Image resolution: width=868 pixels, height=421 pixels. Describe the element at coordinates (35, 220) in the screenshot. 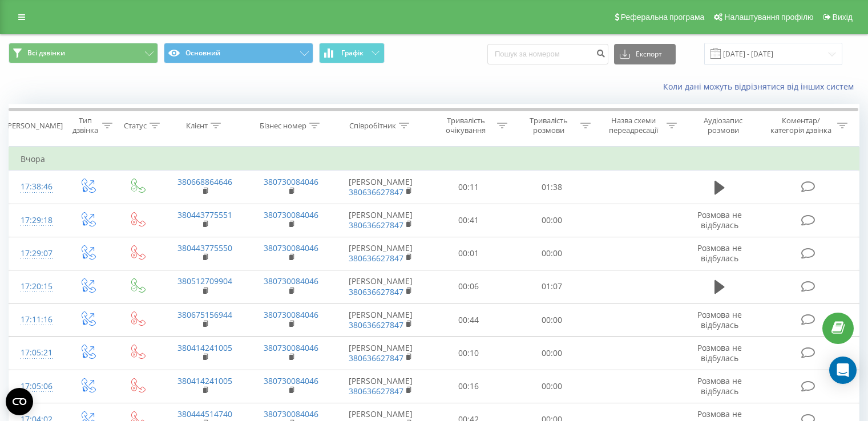

I see `div: 17:29:18` at that location.